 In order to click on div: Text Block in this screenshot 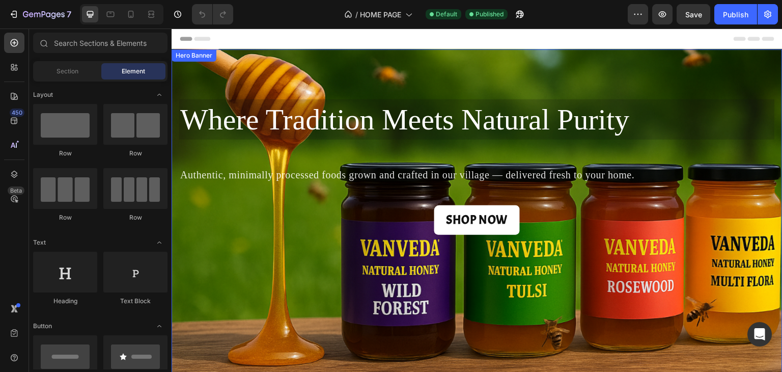, I will do `click(135, 301)`.